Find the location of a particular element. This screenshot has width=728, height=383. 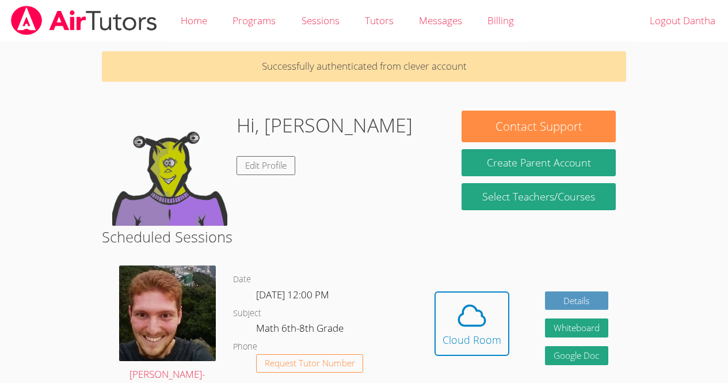

img: avatar.png is located at coordinates (167, 313).